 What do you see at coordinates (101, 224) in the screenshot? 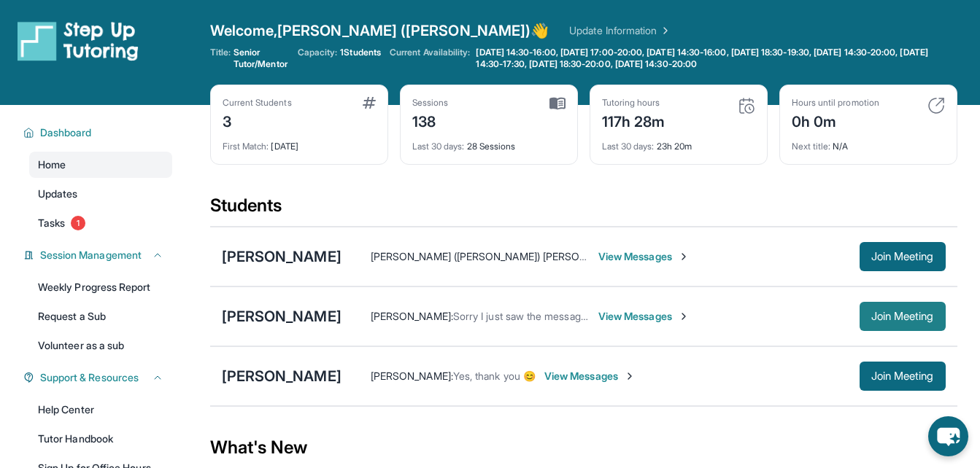
I see `a: Tasks1` at bounding box center [101, 224].